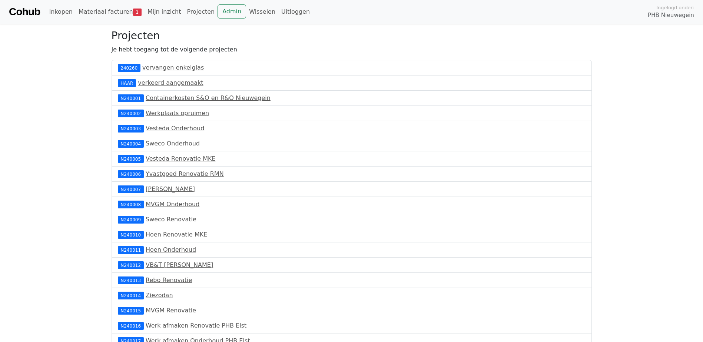 The image size is (703, 342). What do you see at coordinates (295, 12) in the screenshot?
I see `a: Uitloggen` at bounding box center [295, 12].